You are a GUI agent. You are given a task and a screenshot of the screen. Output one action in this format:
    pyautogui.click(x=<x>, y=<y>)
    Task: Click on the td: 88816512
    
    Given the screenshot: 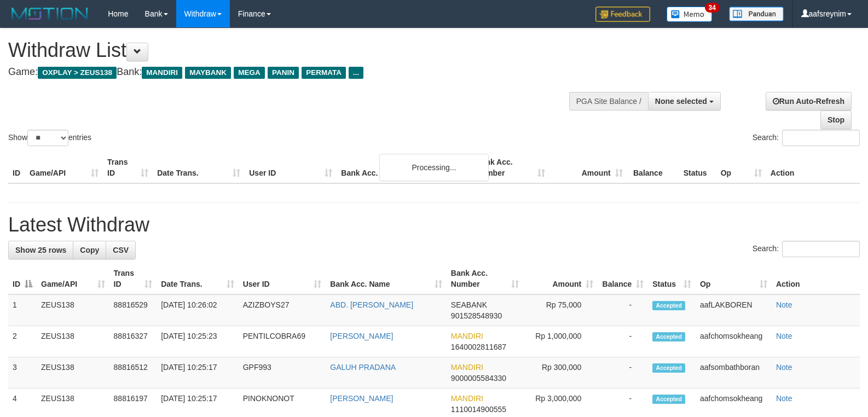 What is the action you would take?
    pyautogui.click(x=133, y=373)
    